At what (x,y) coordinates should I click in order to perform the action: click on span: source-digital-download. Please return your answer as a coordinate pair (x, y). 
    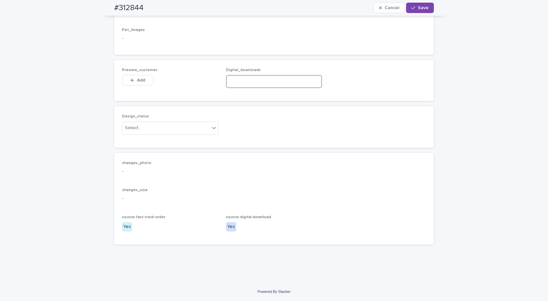
    Looking at the image, I should click on (249, 217).